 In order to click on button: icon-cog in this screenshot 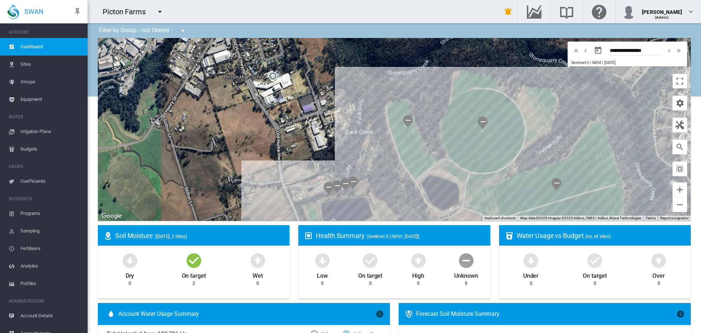, I will do `click(680, 103)`.